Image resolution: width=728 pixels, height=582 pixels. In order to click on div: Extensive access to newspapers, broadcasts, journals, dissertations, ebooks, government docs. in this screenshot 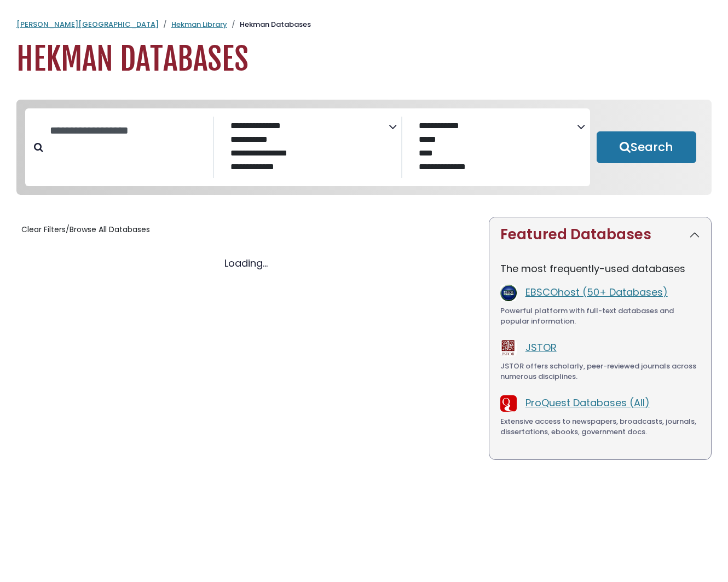, I will do `click(600, 427)`.